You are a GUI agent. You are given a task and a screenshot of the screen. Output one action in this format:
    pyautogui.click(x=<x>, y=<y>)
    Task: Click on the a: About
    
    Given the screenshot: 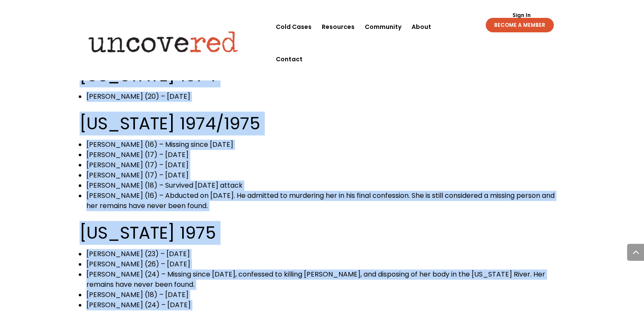 What is the action you would take?
    pyautogui.click(x=422, y=27)
    